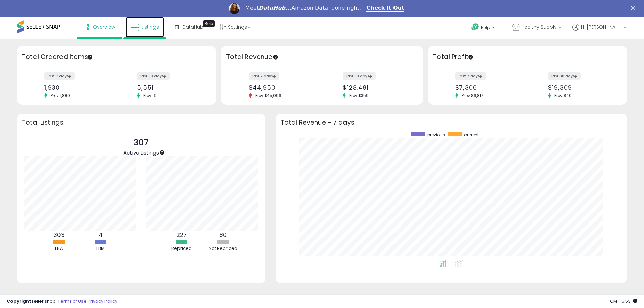 The image size is (644, 308). Describe the element at coordinates (386, 8) in the screenshot. I see `a: Check It Out` at that location.